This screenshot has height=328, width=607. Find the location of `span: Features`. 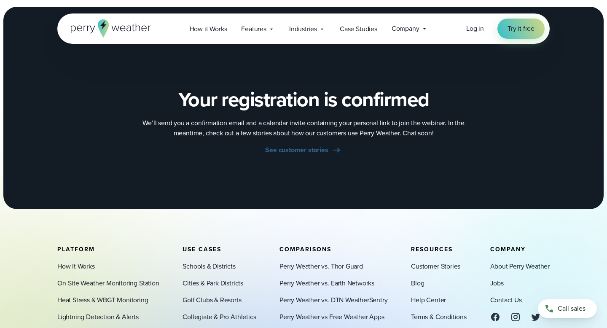

span: Features is located at coordinates (254, 29).